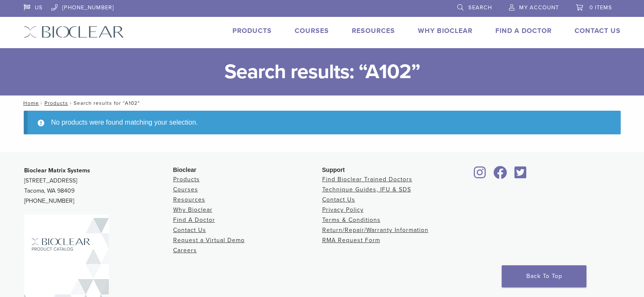 The width and height of the screenshot is (644, 297). What do you see at coordinates (601, 8) in the screenshot?
I see `span: 0 items` at bounding box center [601, 8].